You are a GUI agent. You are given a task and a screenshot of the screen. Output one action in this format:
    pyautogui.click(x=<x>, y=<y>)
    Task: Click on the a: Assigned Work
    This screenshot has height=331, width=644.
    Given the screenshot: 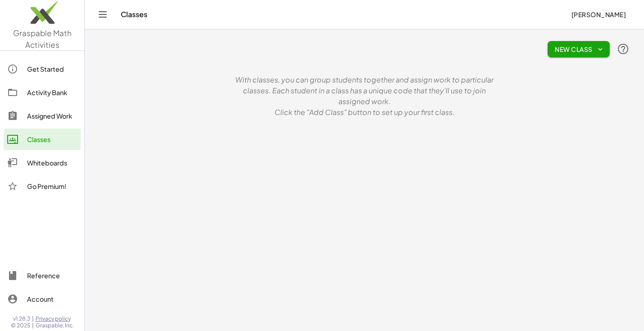 What is the action you would take?
    pyautogui.click(x=42, y=116)
    